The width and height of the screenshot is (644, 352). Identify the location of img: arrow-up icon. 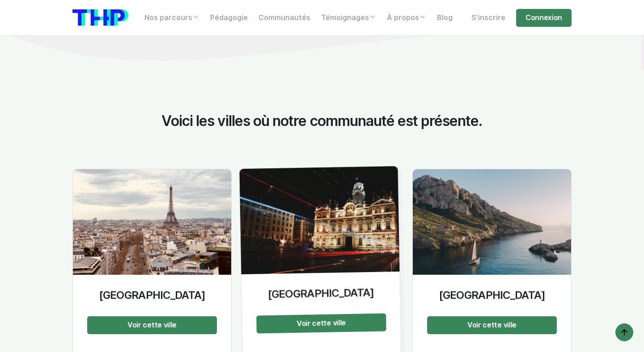
(624, 332).